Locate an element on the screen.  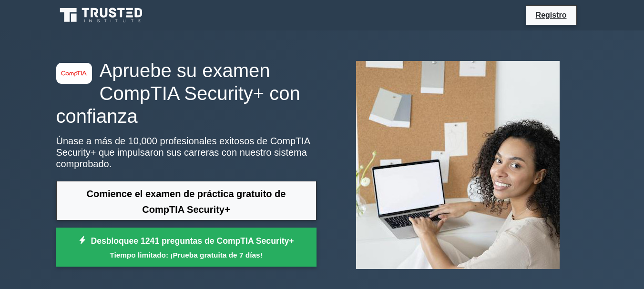
a: Registro is located at coordinates (551, 15).